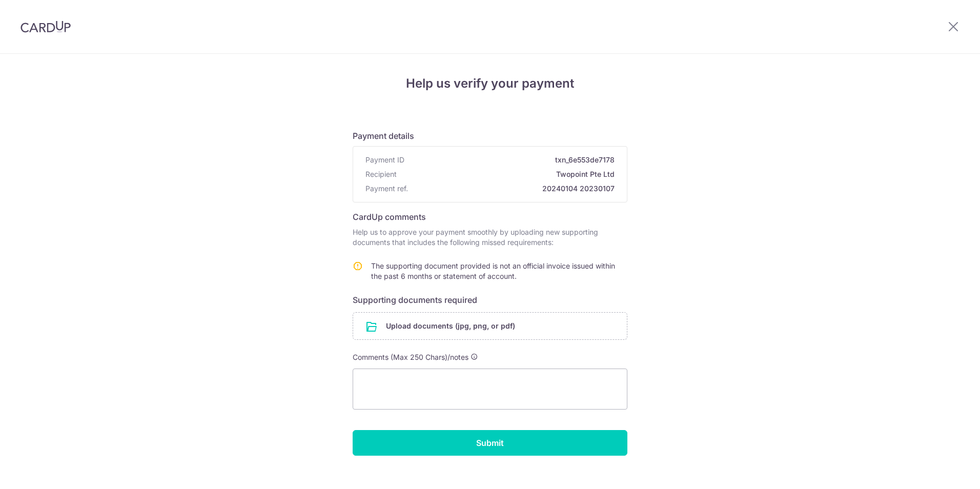  What do you see at coordinates (381, 174) in the screenshot?
I see `span: Recipient` at bounding box center [381, 174].